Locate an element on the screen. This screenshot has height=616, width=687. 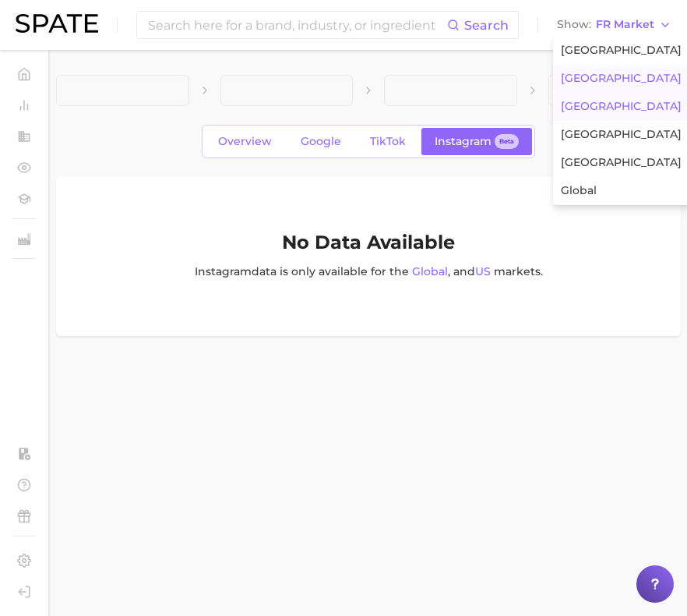
span: Beta is located at coordinates (506, 141).